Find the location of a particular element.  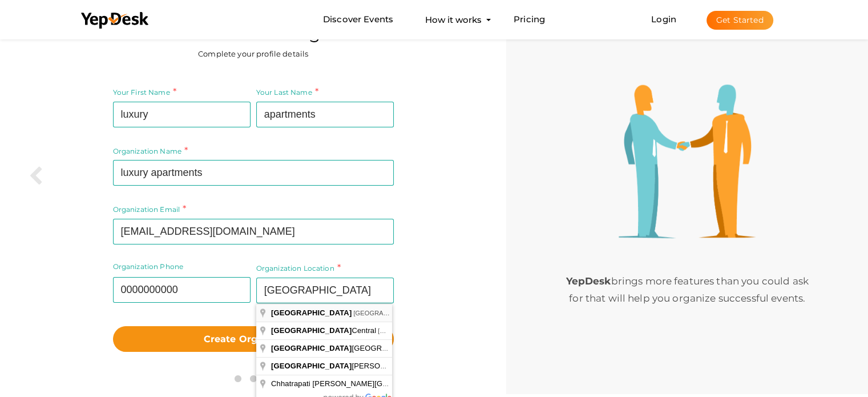

b: Create Organization is located at coordinates (253, 339).